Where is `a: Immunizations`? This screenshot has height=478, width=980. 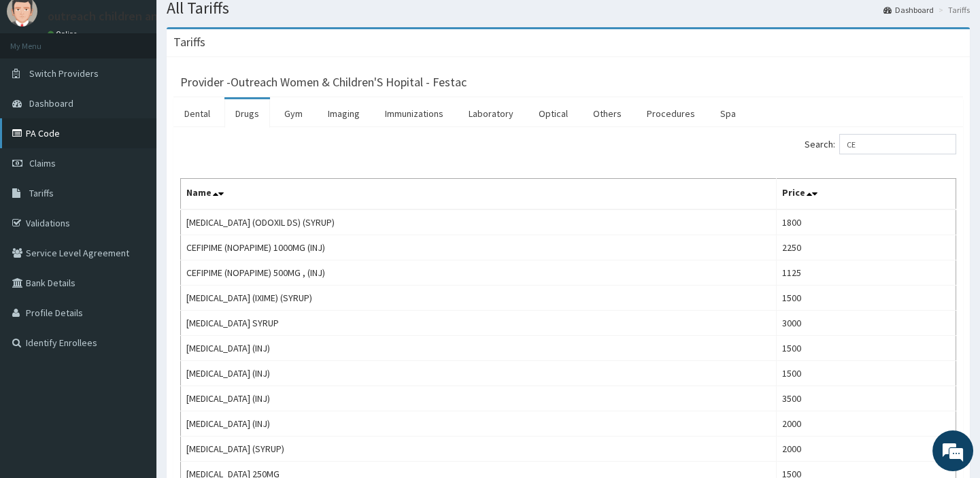 a: Immunizations is located at coordinates (415, 113).